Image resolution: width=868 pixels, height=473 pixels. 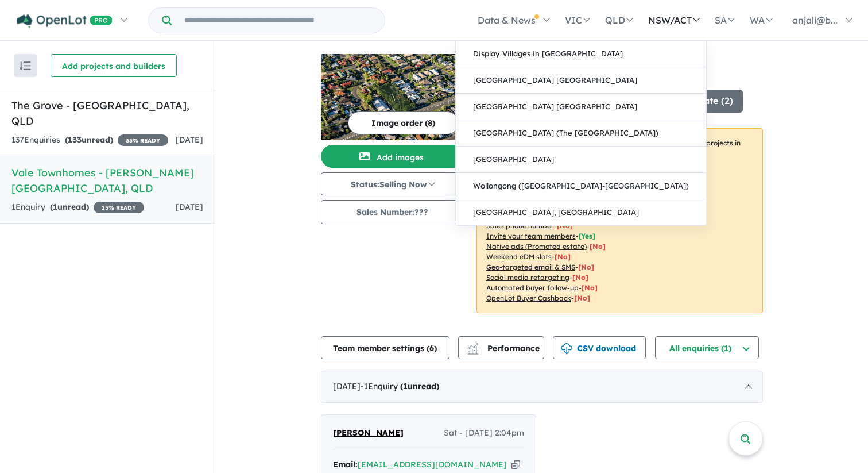 What do you see at coordinates (75, 140) in the screenshot?
I see `span: 133` at bounding box center [75, 140].